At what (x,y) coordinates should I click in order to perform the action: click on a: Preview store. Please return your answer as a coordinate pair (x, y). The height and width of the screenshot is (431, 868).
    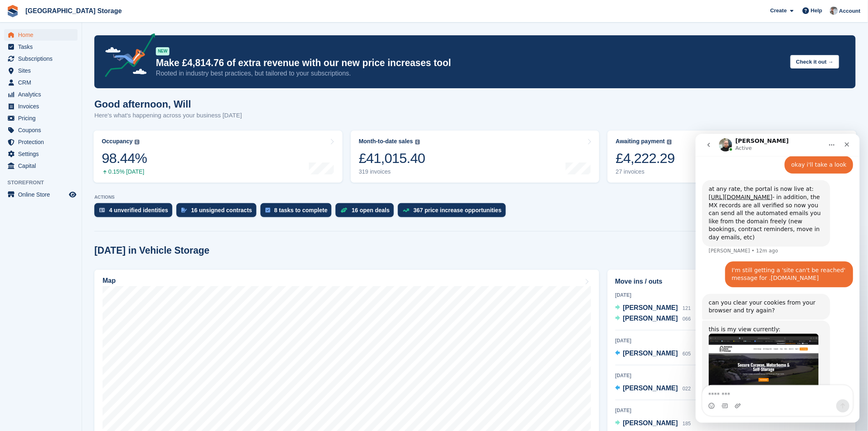
    Looking at the image, I should click on (73, 195).